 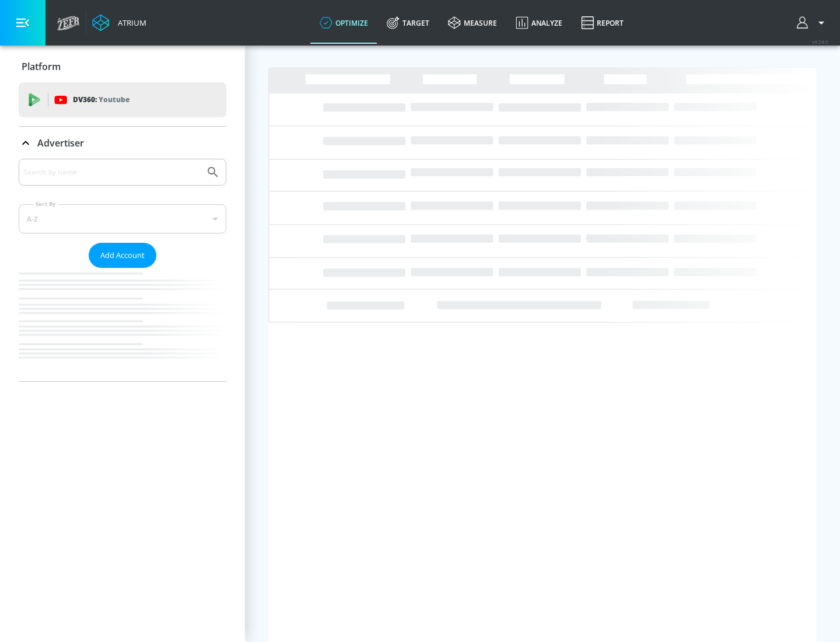 I want to click on p: Platform, so click(x=41, y=66).